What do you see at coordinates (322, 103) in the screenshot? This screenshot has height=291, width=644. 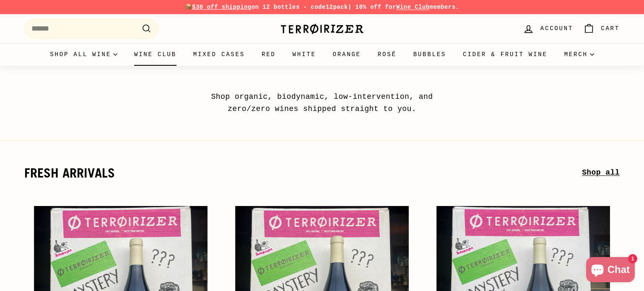 I see `p: Shop organic, biodynamic, low-intervention, and zero/zero wines shipped straight to you.` at bounding box center [322, 103].